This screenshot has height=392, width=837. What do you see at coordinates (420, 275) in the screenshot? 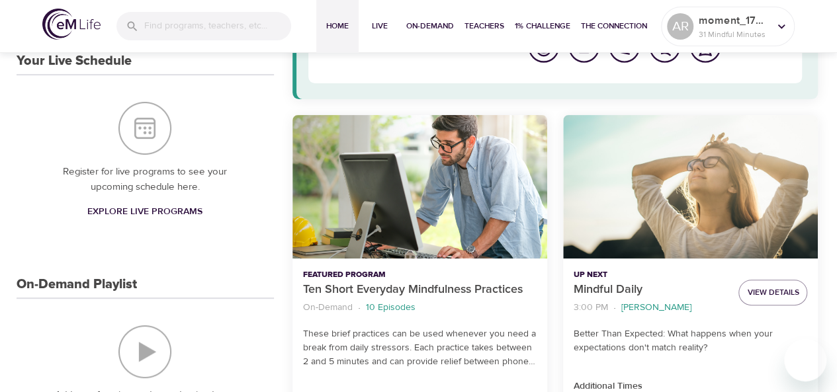
I see `p: Featured Program` at bounding box center [420, 275].